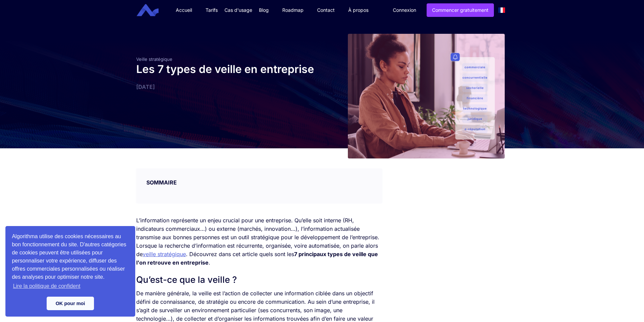  I want to click on div: Veille stratégique, so click(228, 59).